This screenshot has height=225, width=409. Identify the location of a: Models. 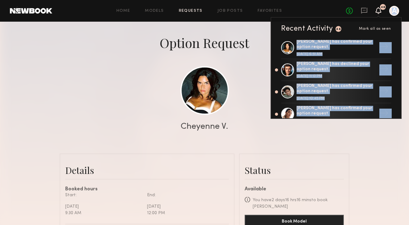
(154, 11).